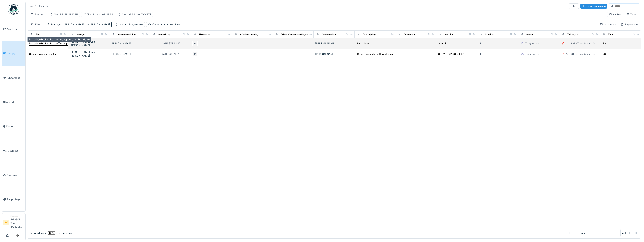 The width and height of the screenshot is (644, 242). I want to click on div: Gemaakt op, so click(164, 34).